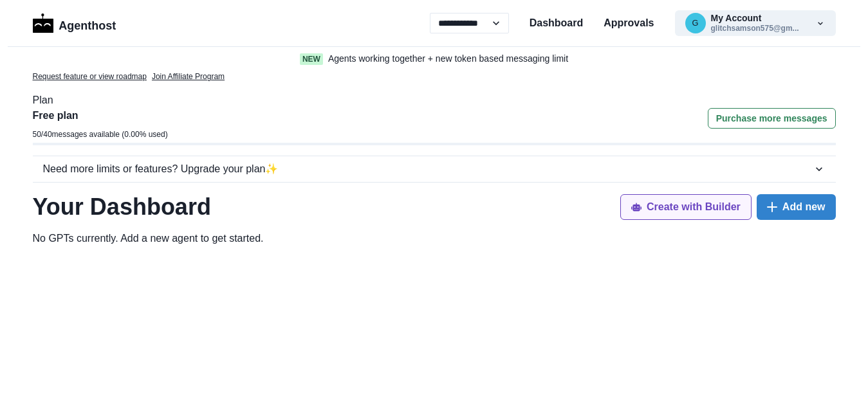 The height and width of the screenshot is (416, 868). What do you see at coordinates (74, 23) in the screenshot?
I see `a: LogoAgenthost` at bounding box center [74, 23].